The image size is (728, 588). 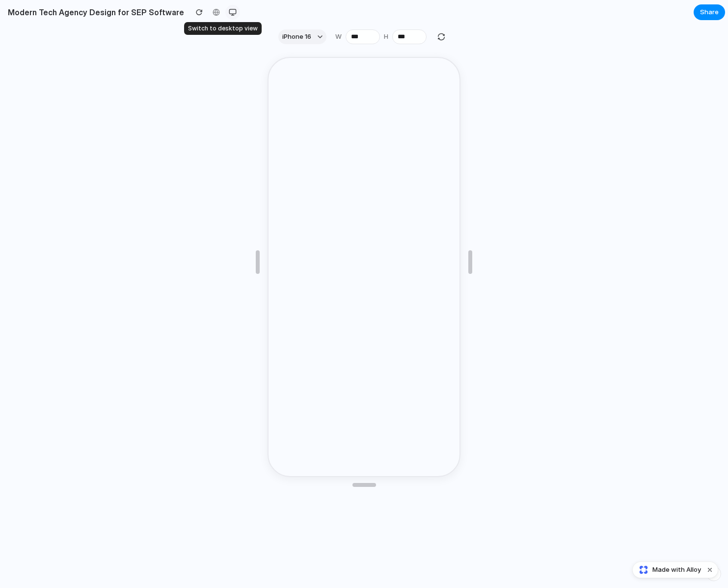 What do you see at coordinates (385, 37) in the screenshot?
I see `label: H` at bounding box center [385, 37].